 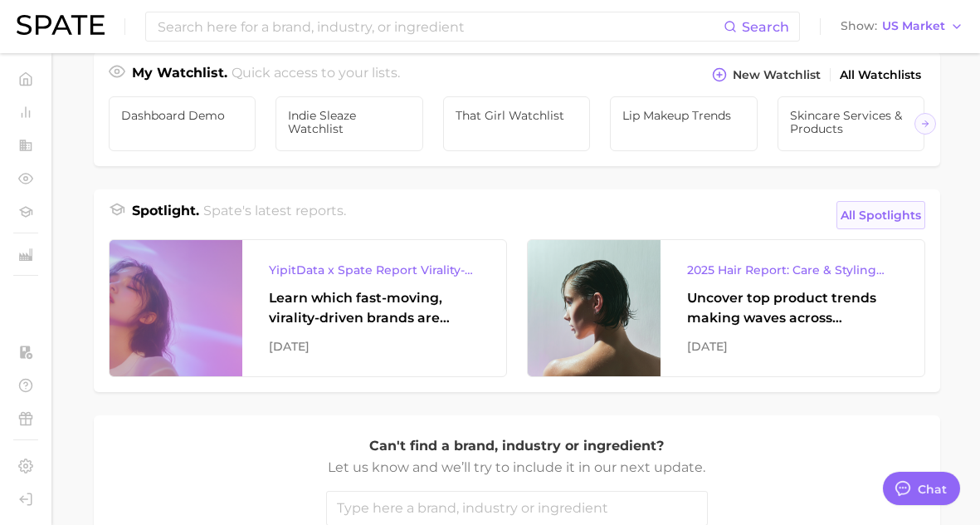 What do you see at coordinates (274, 215) in the screenshot?
I see `h2: Spate's latest reports.` at bounding box center [274, 215].